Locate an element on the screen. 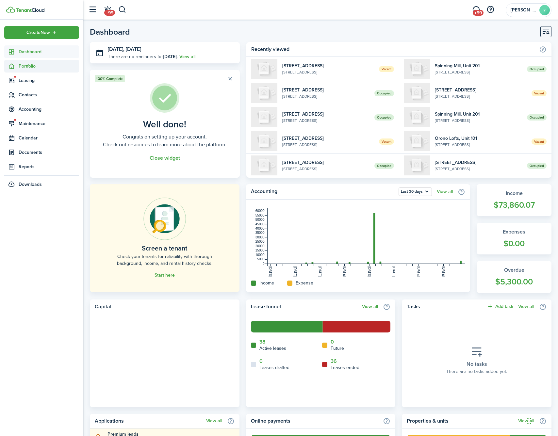 The width and height of the screenshot is (558, 436). button: Search is located at coordinates (122, 10).